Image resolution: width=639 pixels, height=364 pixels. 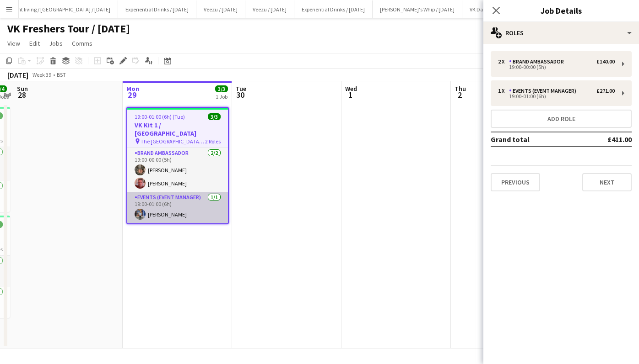 I want to click on div: Brand Ambassador, so click(x=538, y=62).